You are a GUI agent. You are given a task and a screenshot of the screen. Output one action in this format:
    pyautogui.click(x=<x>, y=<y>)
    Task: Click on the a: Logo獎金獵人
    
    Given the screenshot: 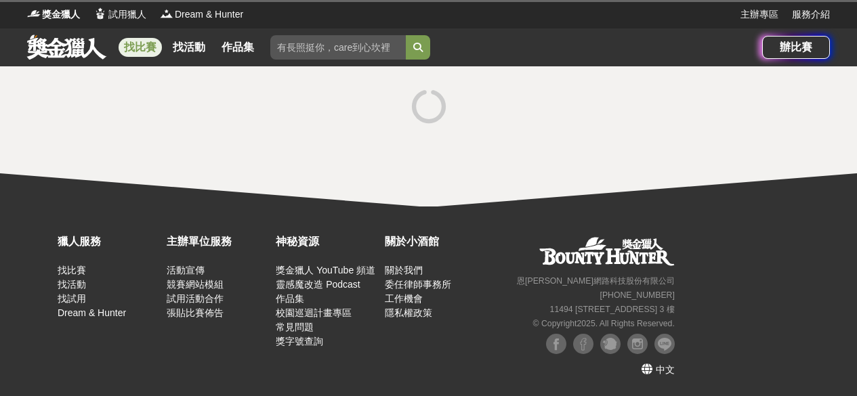 What is the action you would take?
    pyautogui.click(x=54, y=14)
    